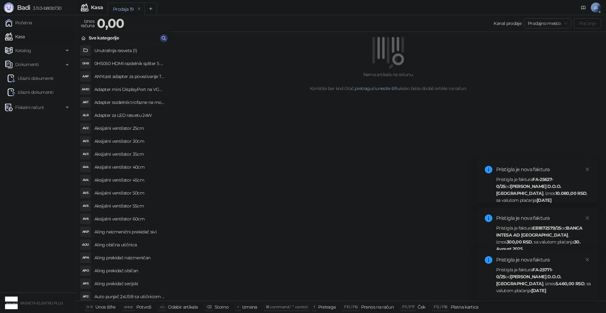 This screenshot has width=606, height=313. What do you see at coordinates (596, 8) in the screenshot?
I see `span: IA` at bounding box center [596, 8].